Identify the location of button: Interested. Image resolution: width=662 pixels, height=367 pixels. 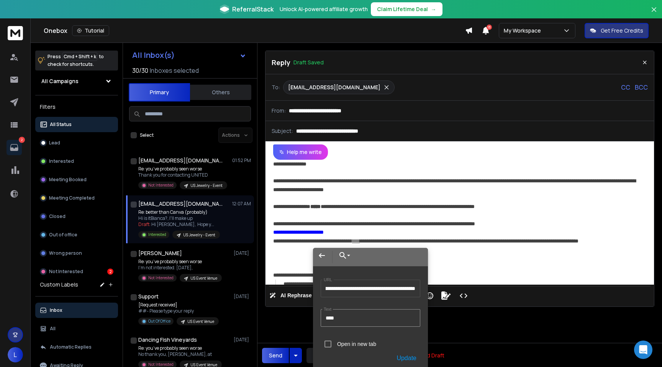
(77, 161).